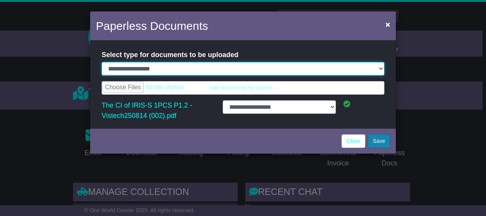 Image resolution: width=486 pixels, height=216 pixels. I want to click on a: The CI of IRIS-S 1PCS P1.2 -Vistech250814 (002).pdf, so click(147, 110).